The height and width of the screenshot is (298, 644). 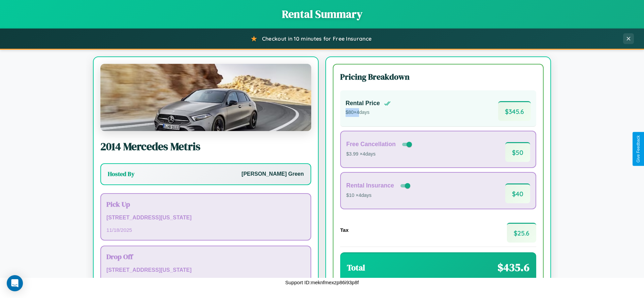 What do you see at coordinates (15, 283) in the screenshot?
I see `div: Open Intercom Messenger` at bounding box center [15, 283].